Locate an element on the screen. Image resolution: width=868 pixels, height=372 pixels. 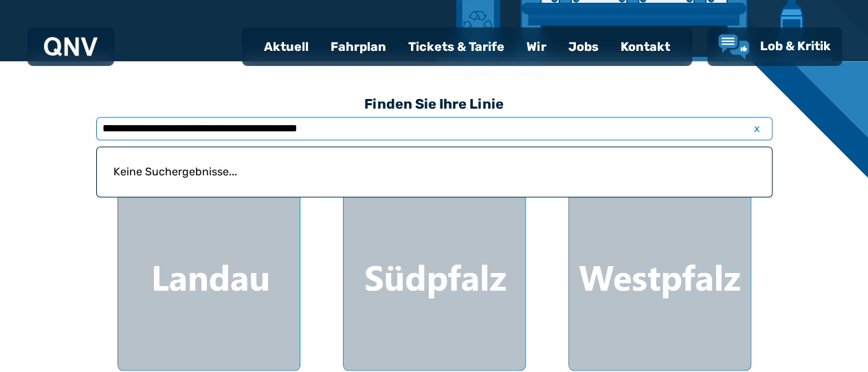
span: Lob & Kritik is located at coordinates (796, 46).